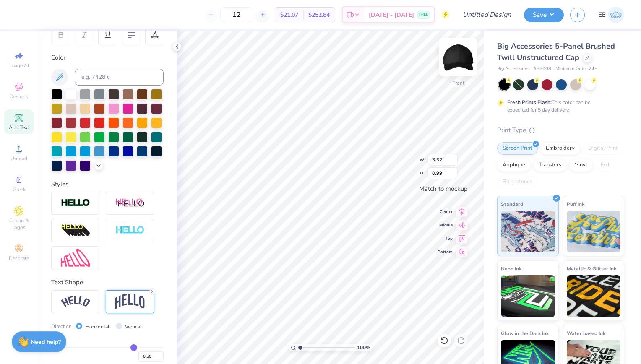 The width and height of the screenshot is (641, 364). I want to click on img: Free Distort, so click(76, 258).